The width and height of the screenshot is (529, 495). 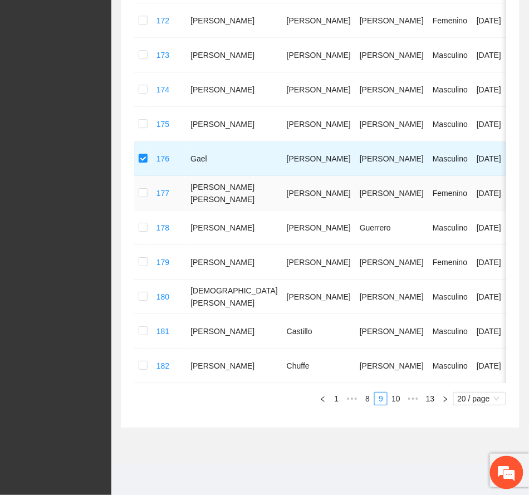 I want to click on li: 10, so click(x=396, y=399).